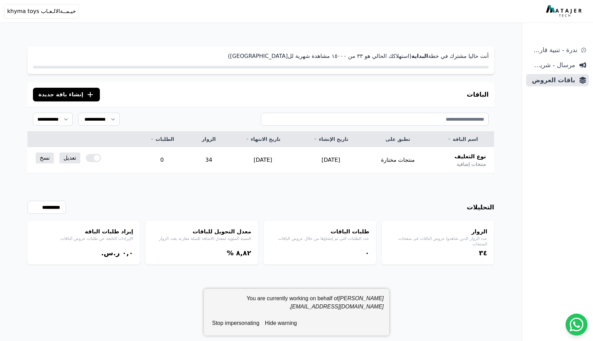  Describe the element at coordinates (320, 253) in the screenshot. I see `div: ۰` at that location.